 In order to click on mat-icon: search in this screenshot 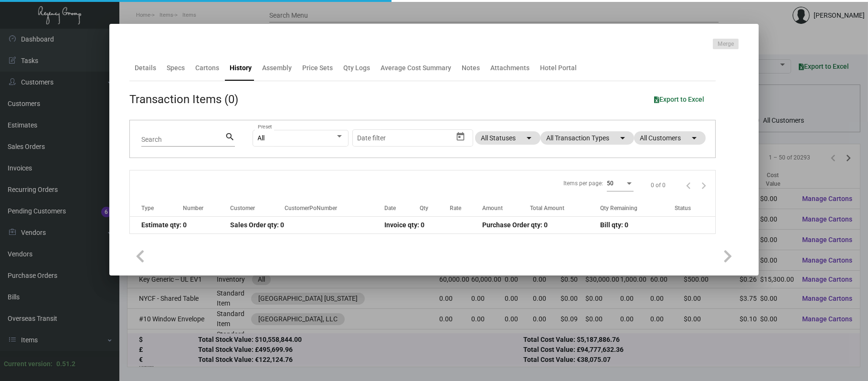, I will do `click(230, 137)`.